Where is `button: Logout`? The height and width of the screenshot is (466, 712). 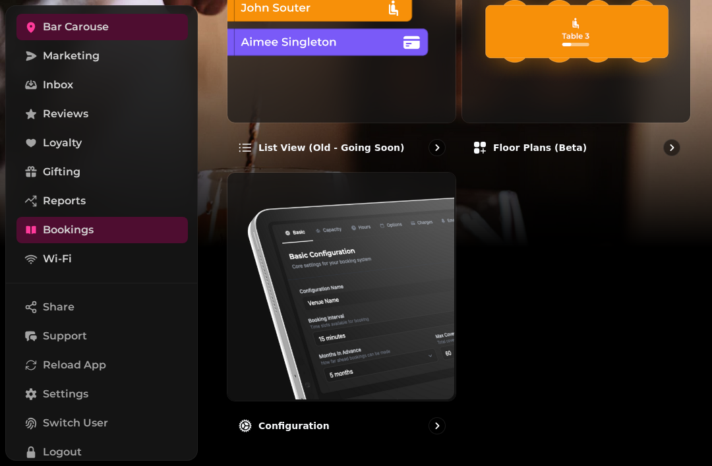 button: Logout is located at coordinates (102, 452).